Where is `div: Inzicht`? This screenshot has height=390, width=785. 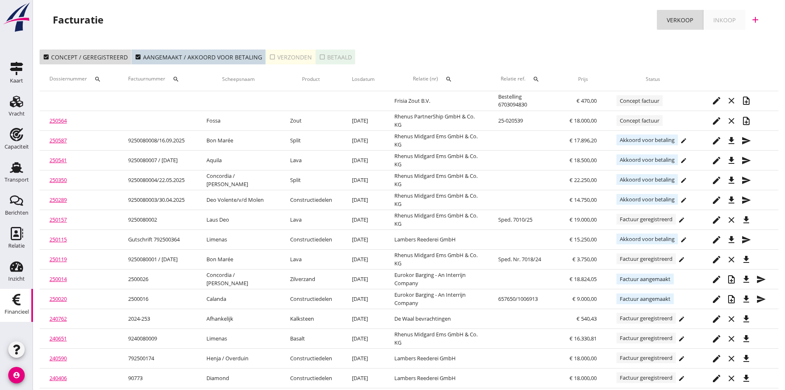
div: Inzicht is located at coordinates (16, 278).